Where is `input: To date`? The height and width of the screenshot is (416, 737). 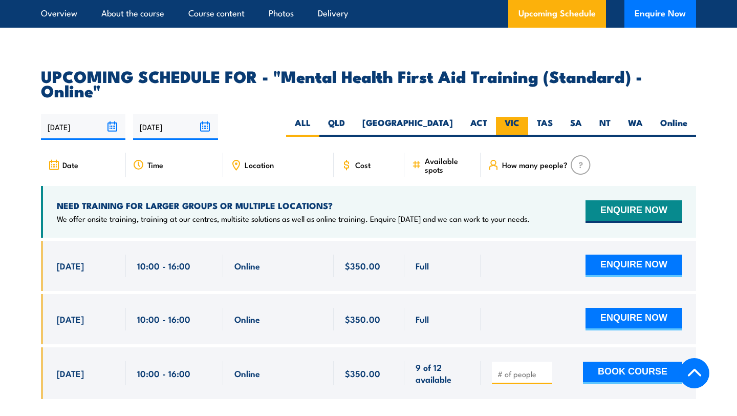 input: To date is located at coordinates (175, 126).